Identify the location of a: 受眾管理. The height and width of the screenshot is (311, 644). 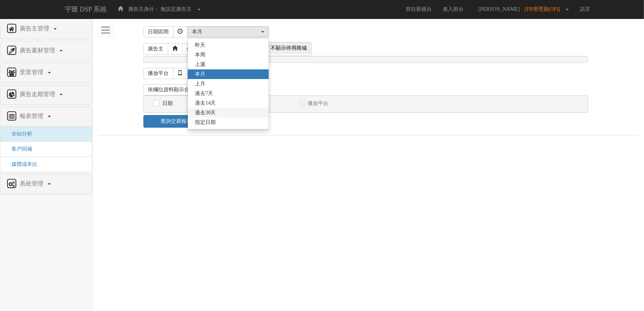
(46, 73).